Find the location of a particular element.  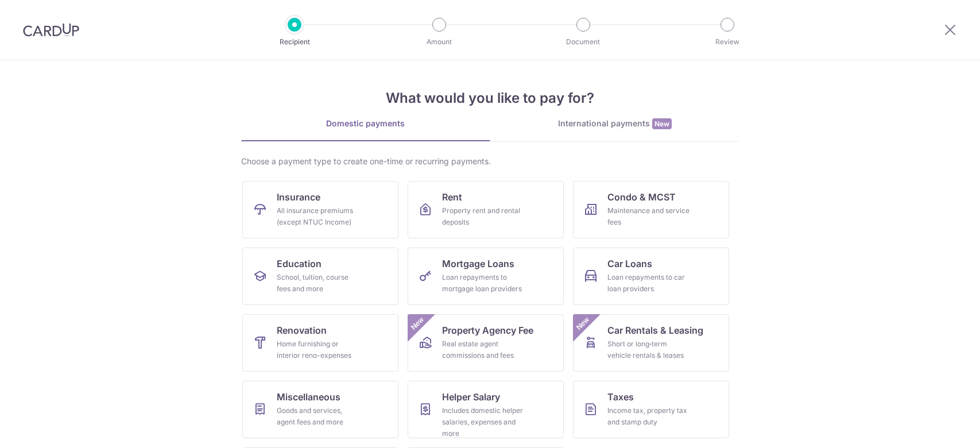

span: Condo & MCST is located at coordinates (641, 197).